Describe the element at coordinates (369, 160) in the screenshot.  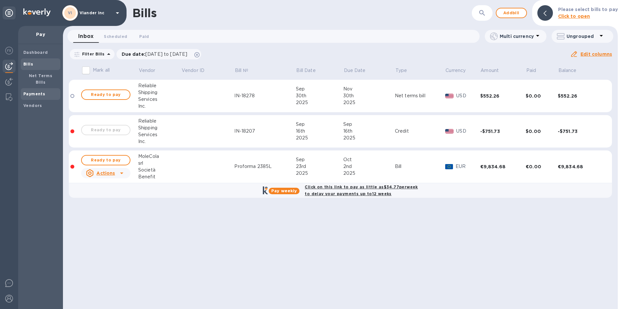
I see `div: Oct` at that location.